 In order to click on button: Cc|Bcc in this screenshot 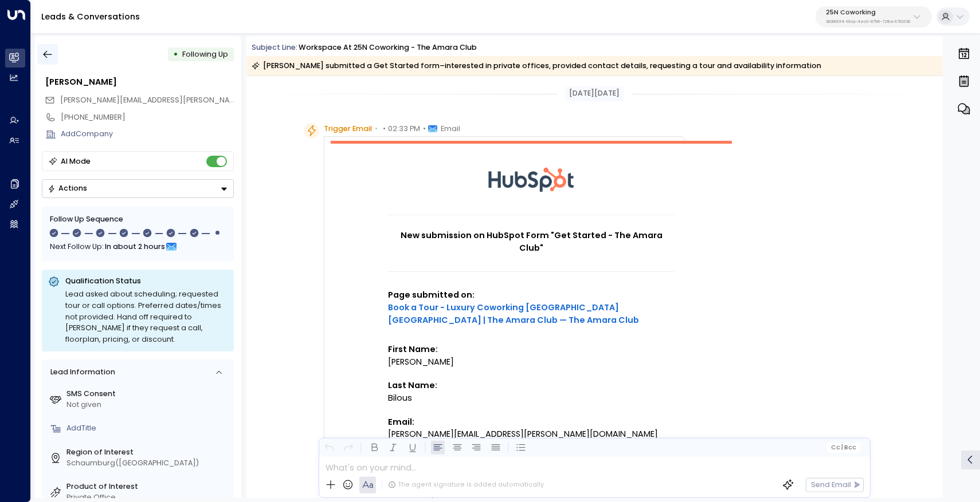, I will do `click(843, 447)`.